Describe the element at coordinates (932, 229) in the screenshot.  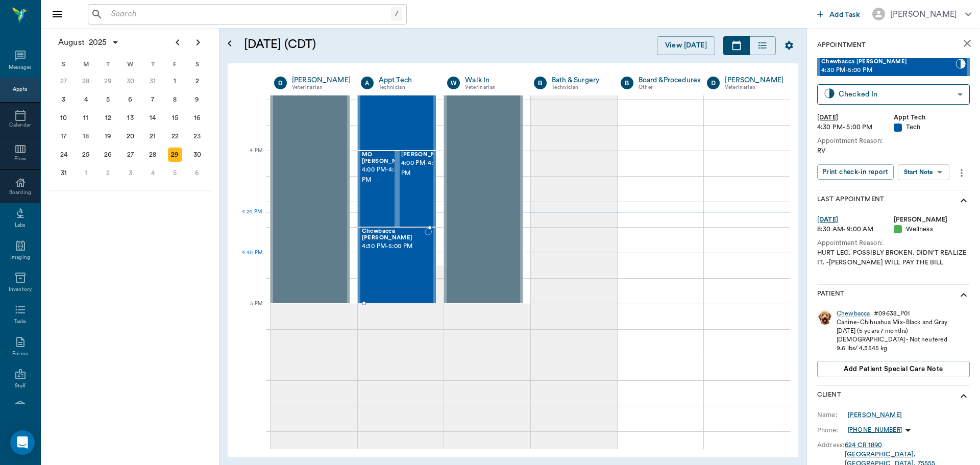
I see `div: Wellness` at that location.